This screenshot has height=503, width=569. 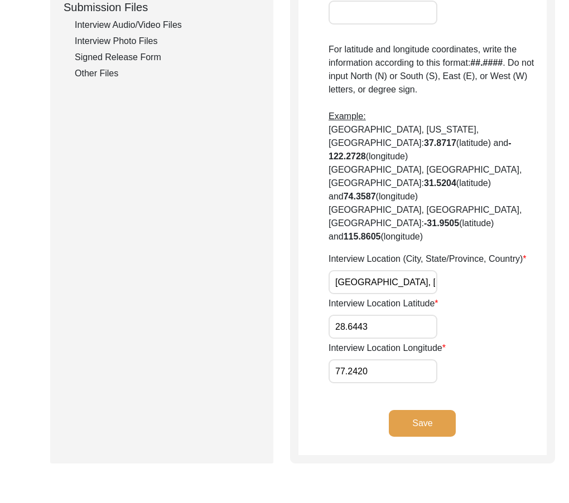 What do you see at coordinates (167, 25) in the screenshot?
I see `div: Interview Audio/Video Files` at bounding box center [167, 25].